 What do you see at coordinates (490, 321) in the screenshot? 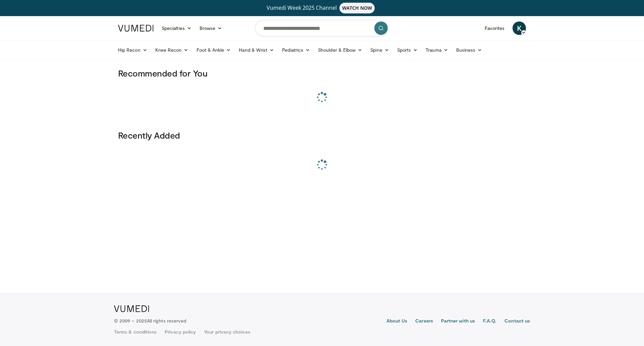
I see `a: F.A.Q.` at bounding box center [490, 321].